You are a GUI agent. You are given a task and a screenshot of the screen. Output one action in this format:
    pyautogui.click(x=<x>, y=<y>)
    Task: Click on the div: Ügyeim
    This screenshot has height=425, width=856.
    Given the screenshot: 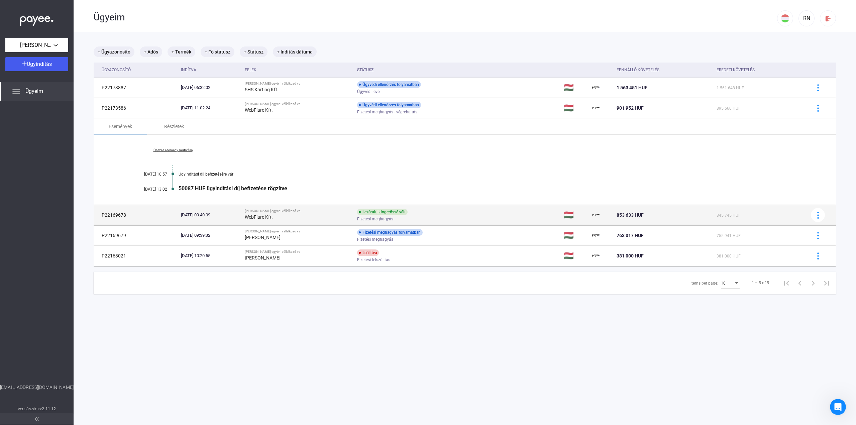 What is the action you would take?
    pyautogui.click(x=435, y=17)
    